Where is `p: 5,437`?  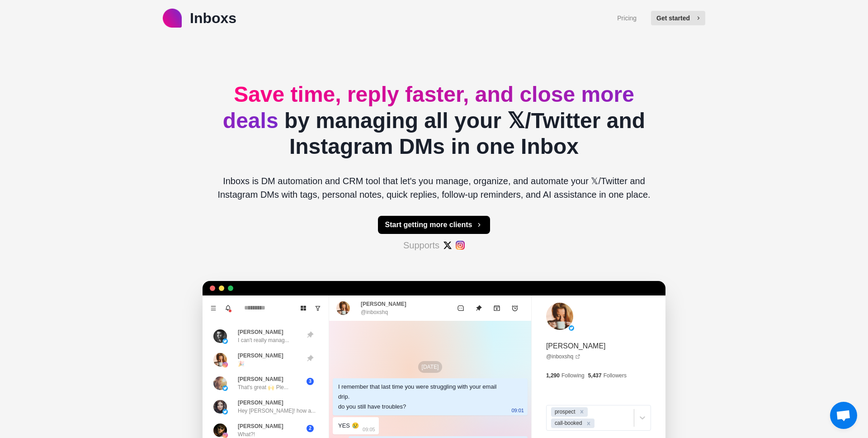 p: 5,437 is located at coordinates (595, 375).